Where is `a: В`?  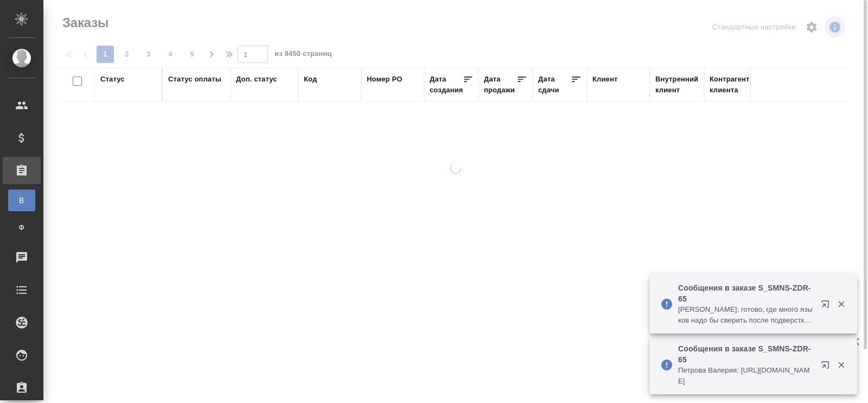 a: В is located at coordinates (21, 200).